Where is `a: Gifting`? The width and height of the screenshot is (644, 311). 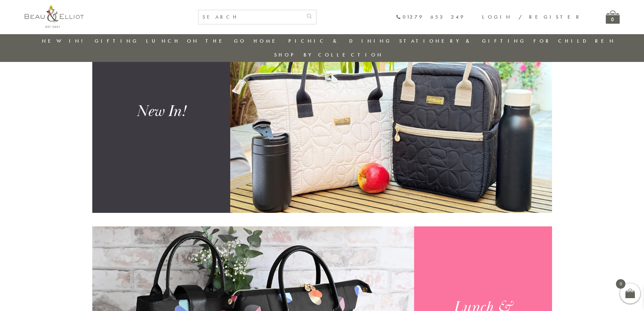 a: Gifting is located at coordinates (116, 41).